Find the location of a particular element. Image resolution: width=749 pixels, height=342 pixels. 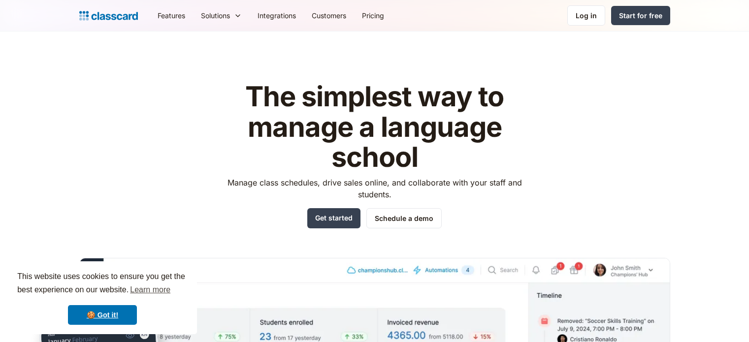

a: Customers is located at coordinates (329, 15).